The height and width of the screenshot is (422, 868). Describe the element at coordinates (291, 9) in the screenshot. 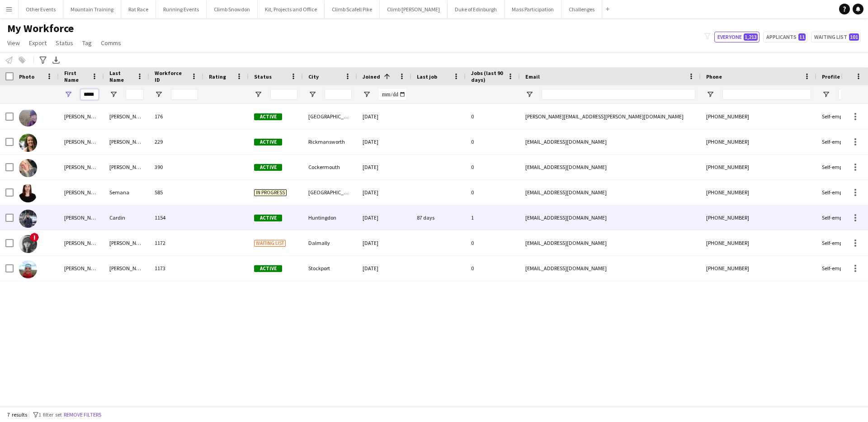

I see `button: Kit, Projects and Office` at that location.